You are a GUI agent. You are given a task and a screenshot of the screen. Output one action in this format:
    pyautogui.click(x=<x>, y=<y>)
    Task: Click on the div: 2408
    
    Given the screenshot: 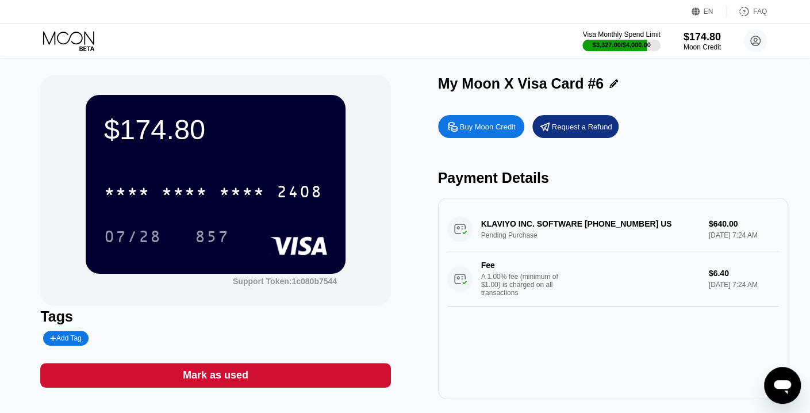 What is the action you would take?
    pyautogui.click(x=300, y=193)
    